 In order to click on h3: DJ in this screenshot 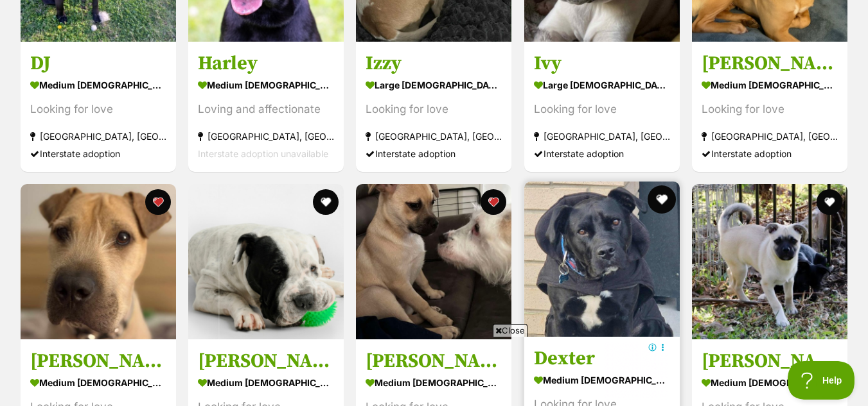, I will do `click(98, 64)`.